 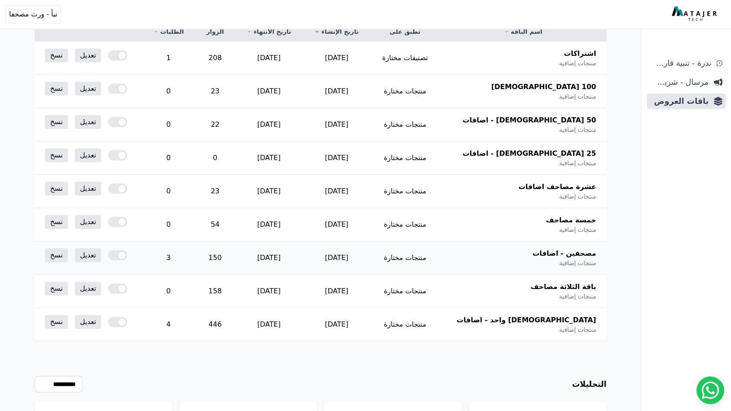 What do you see at coordinates (679, 101) in the screenshot?
I see `span: باقات العروض` at bounding box center [679, 101].